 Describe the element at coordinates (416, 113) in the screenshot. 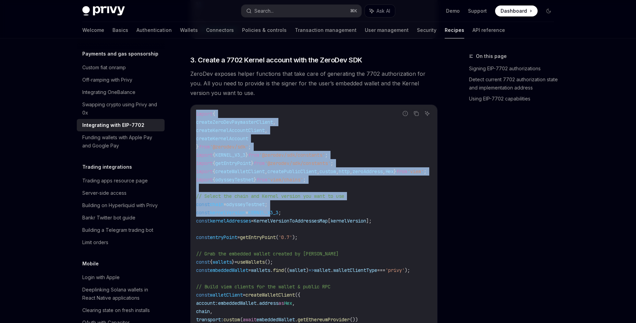

I see `button: Copy the contents from the code block` at that location.